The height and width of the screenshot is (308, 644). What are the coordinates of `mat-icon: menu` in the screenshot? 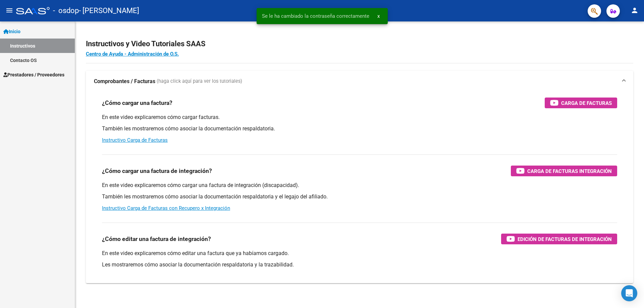 It's located at (10, 10).